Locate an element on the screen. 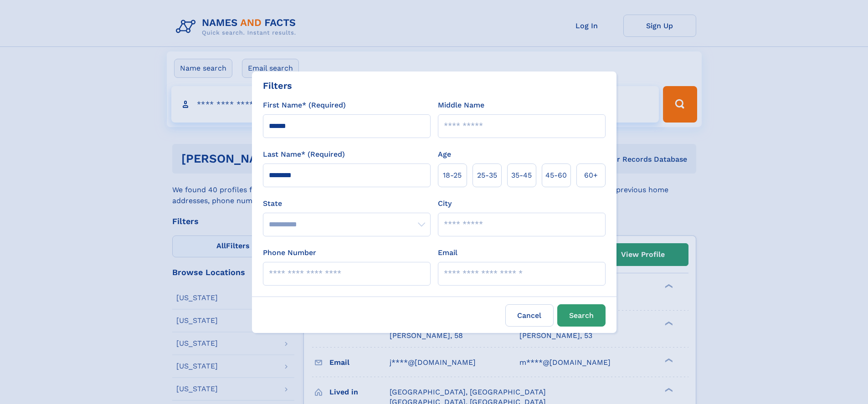 This screenshot has height=404, width=868. label: Last Name* (Required) is located at coordinates (304, 154).